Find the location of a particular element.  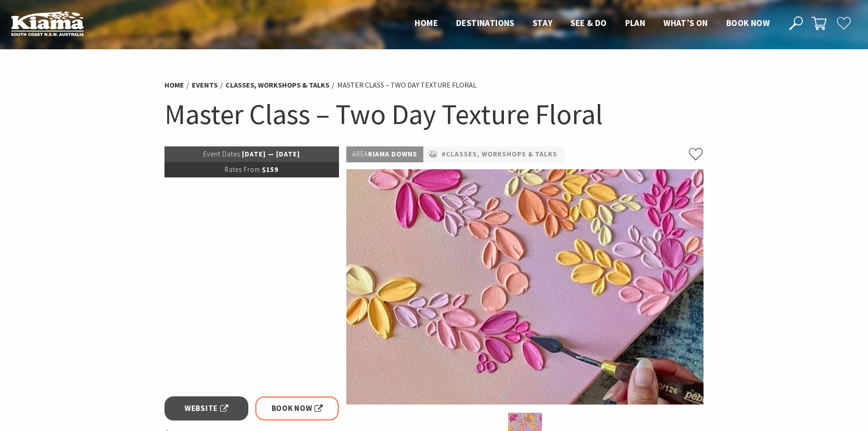

a: #Classes, Workshops & Talks is located at coordinates (499, 154).